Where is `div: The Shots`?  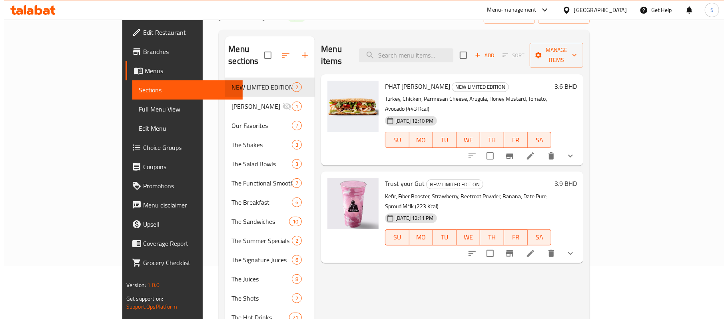
div: The Shots is located at coordinates (257, 298).